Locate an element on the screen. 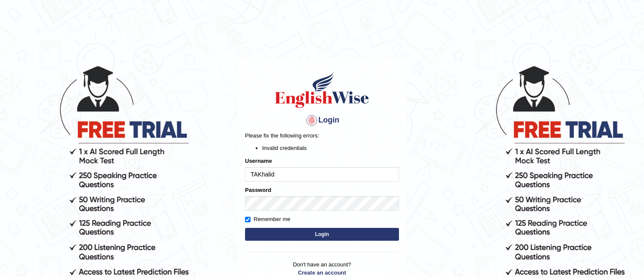 The width and height of the screenshot is (644, 278). h4: Login is located at coordinates (322, 121).